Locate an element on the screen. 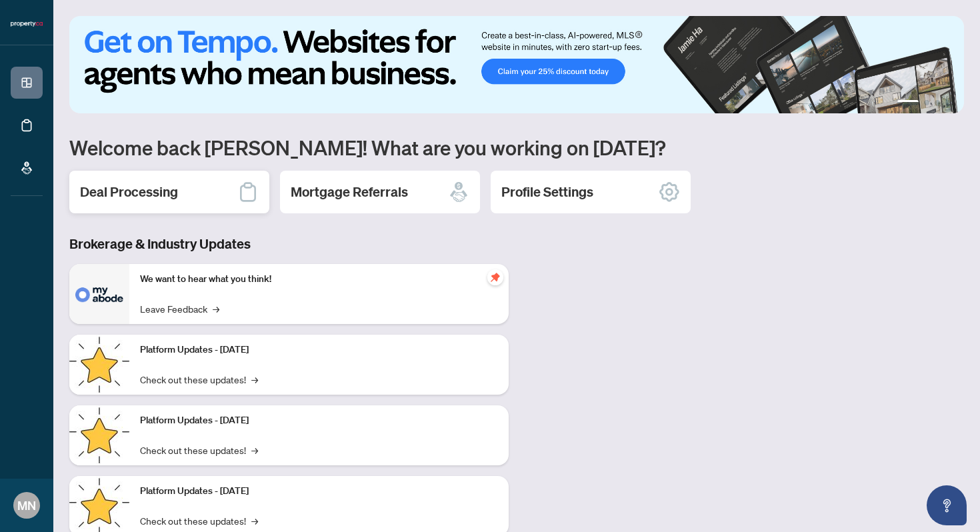 This screenshot has height=532, width=980. h2: Deal Processing is located at coordinates (128, 192).